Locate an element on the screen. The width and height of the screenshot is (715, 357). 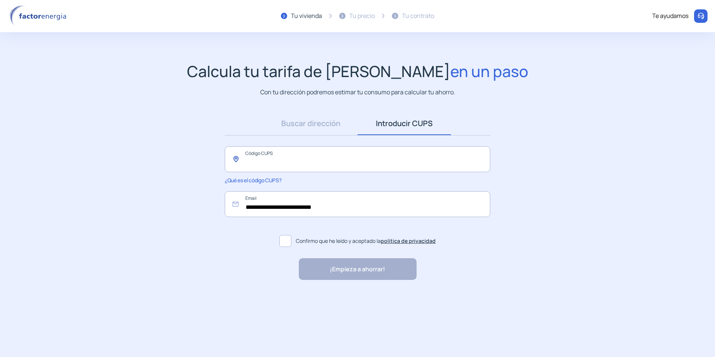
span: en un paso is located at coordinates (489, 71).